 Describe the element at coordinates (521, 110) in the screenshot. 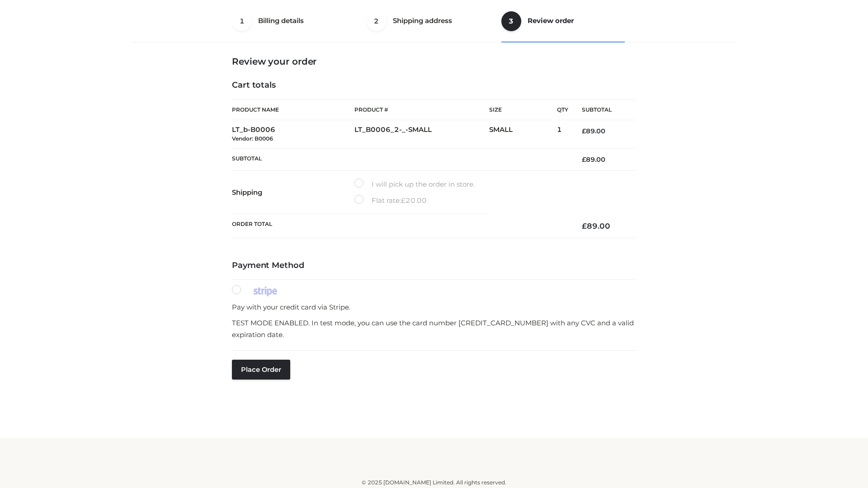

I see `th: Size` at that location.